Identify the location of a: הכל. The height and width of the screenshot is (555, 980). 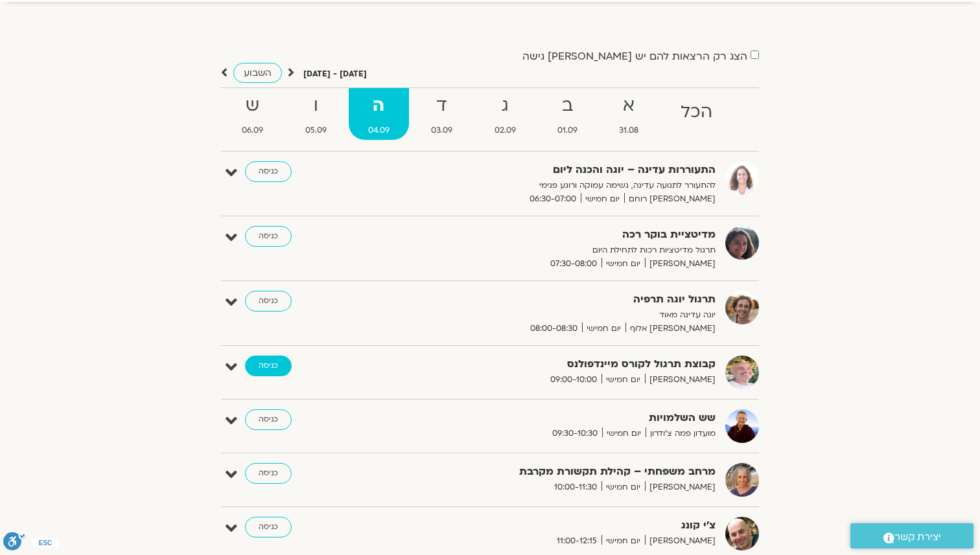
(696, 114).